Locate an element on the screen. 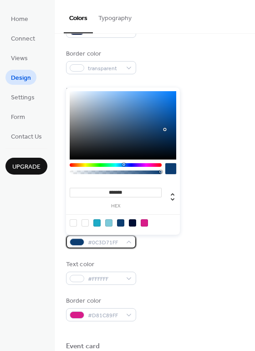 This screenshot has height=351, width=255. a: Contact Us is located at coordinates (26, 136).